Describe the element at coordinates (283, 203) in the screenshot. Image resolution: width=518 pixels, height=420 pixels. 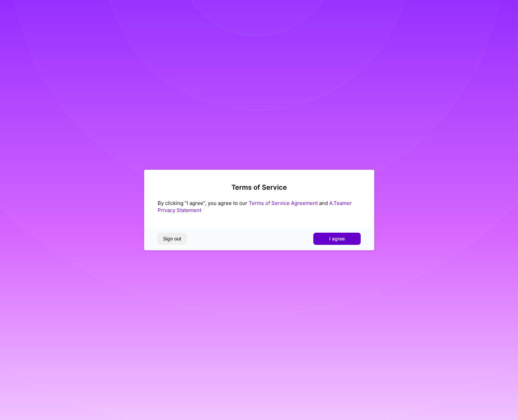
I see `a: Terms of Service Agreement` at that location.